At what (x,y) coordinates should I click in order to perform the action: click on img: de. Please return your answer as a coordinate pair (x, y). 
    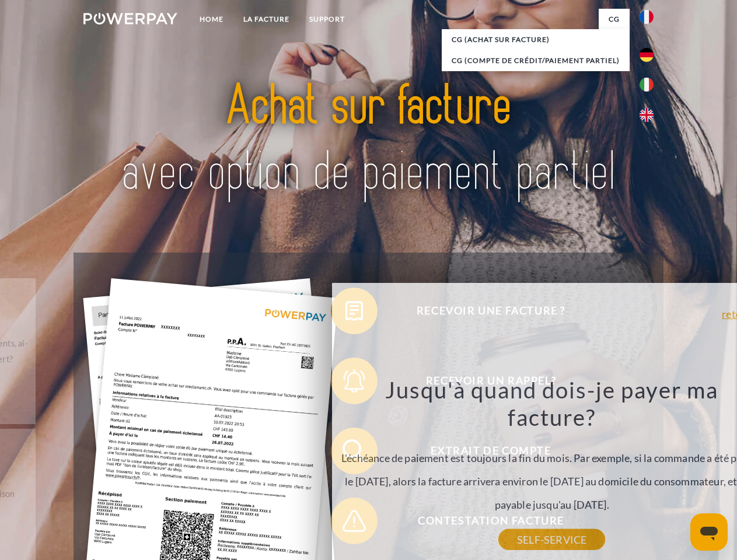
    Looking at the image, I should click on (646, 54).